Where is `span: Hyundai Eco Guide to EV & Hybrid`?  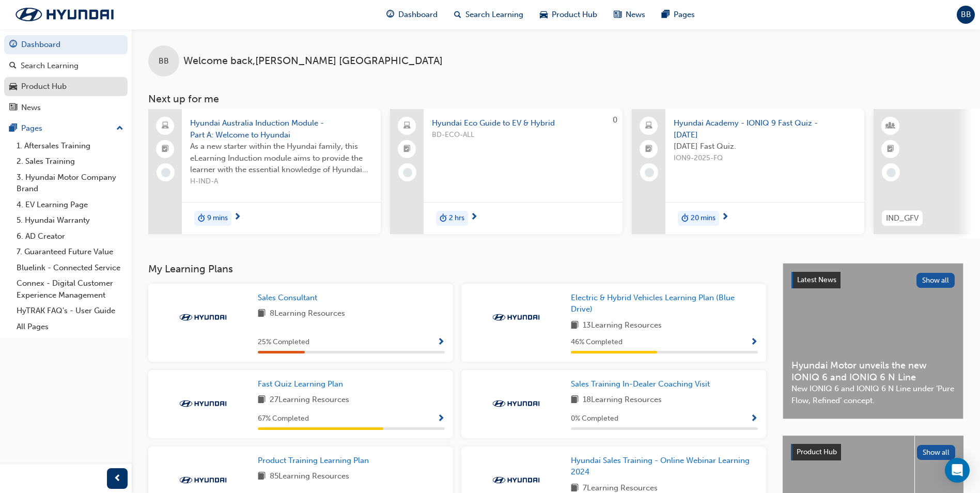
span: Hyundai Eco Guide to EV & Hybrid is located at coordinates (523, 123).